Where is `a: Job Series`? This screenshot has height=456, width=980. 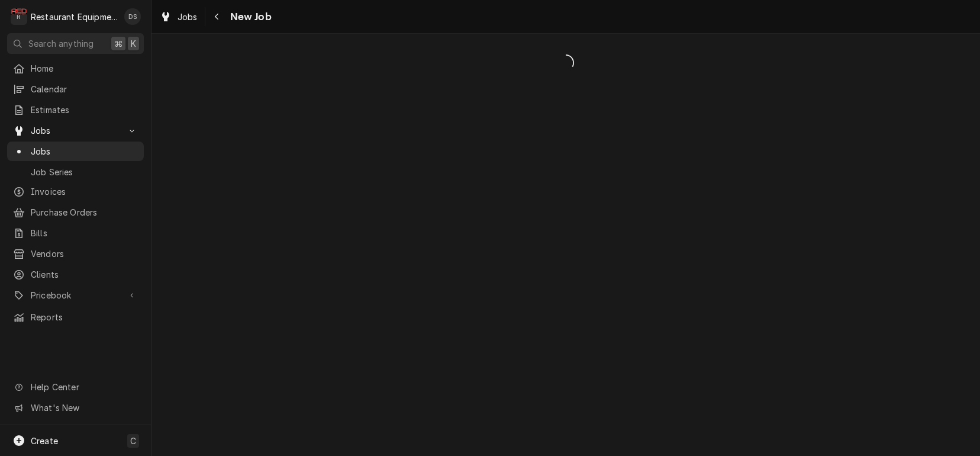 a: Job Series is located at coordinates (75, 172).